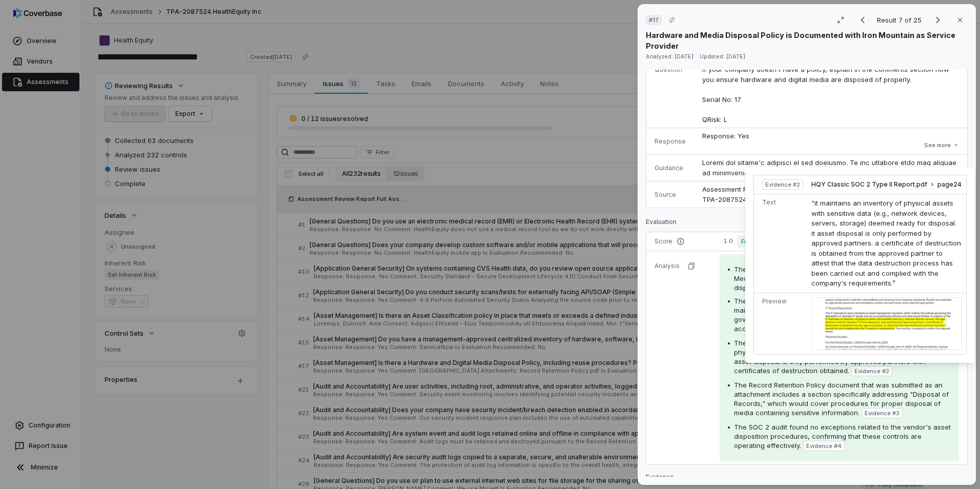  Describe the element at coordinates (796, 194) in the screenshot. I see `p: Assessment Review Report Full Assessment HealthEquity TPA-2087524.xlsx` at that location.